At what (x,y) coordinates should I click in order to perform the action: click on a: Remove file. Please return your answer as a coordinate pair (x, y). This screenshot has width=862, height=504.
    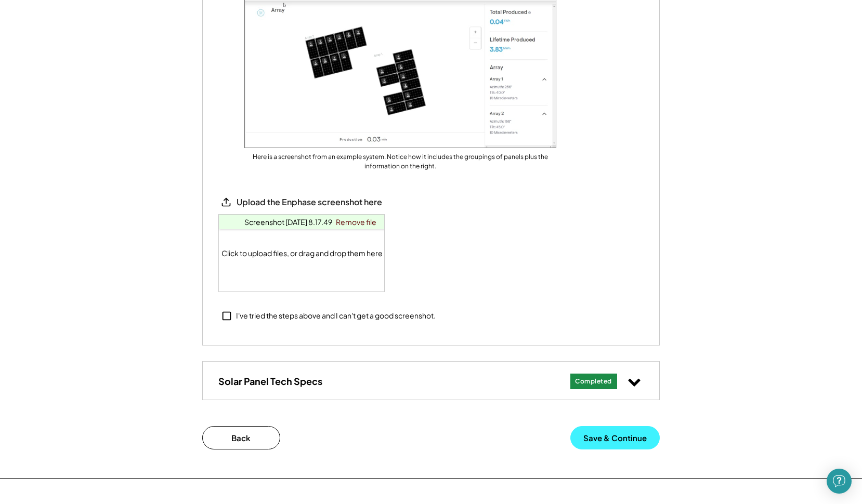
    Looking at the image, I should click on (356, 222).